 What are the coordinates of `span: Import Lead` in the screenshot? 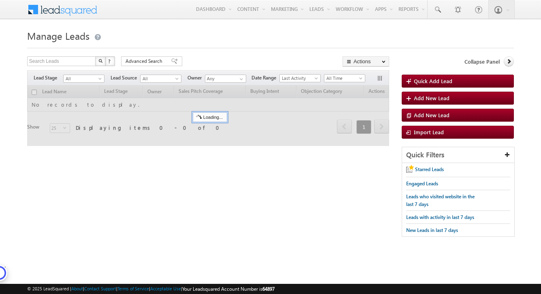 It's located at (429, 132).